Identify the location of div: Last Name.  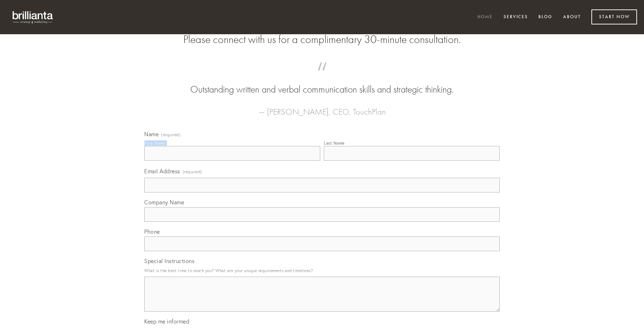
(334, 142).